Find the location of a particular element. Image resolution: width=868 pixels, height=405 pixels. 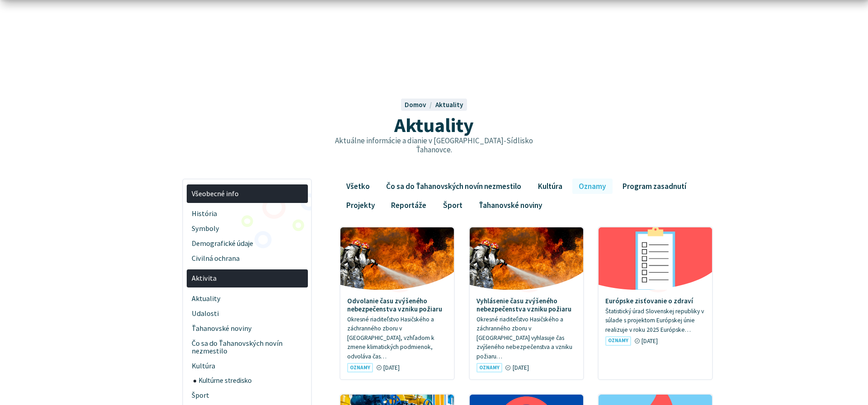

span: Domov is located at coordinates (415, 104).